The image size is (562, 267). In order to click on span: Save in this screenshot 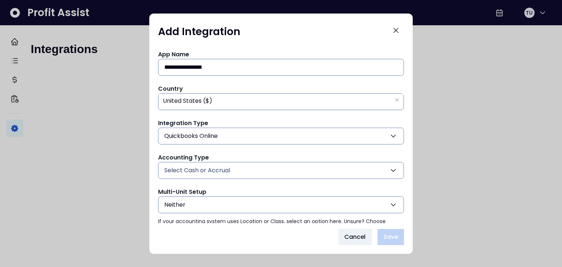, I will do `click(391, 237)`.